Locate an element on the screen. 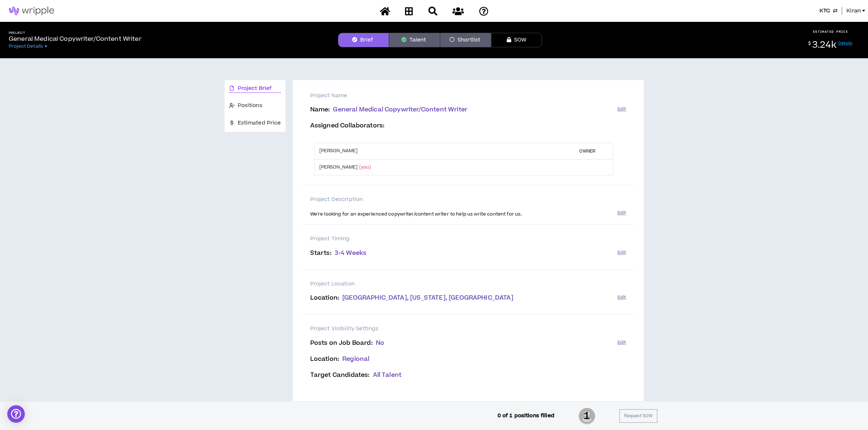 The height and width of the screenshot is (430, 868). span: All Talent is located at coordinates (387, 375).